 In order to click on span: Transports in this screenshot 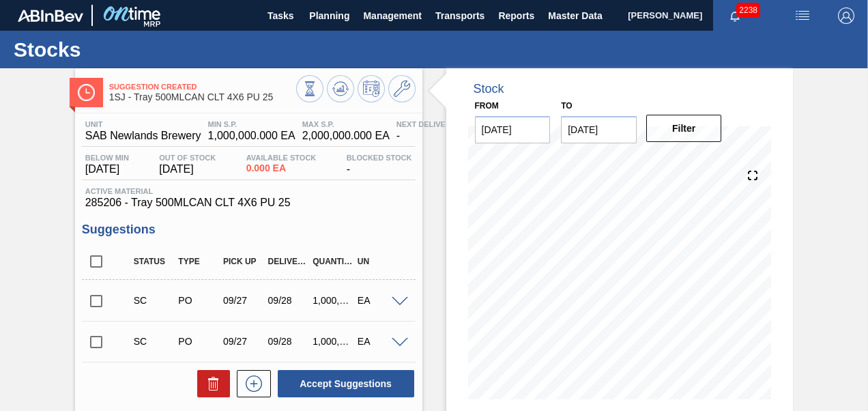, I will do `click(460, 16)`.